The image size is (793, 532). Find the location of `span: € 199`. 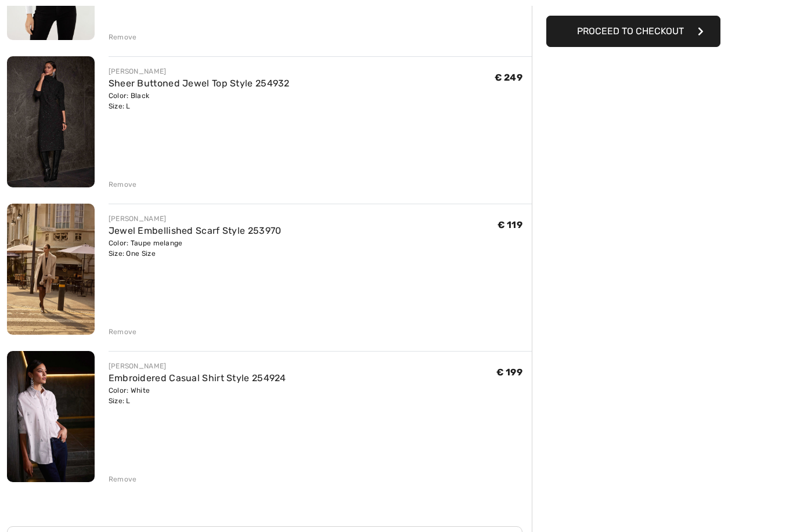

span: € 199 is located at coordinates (510, 372).